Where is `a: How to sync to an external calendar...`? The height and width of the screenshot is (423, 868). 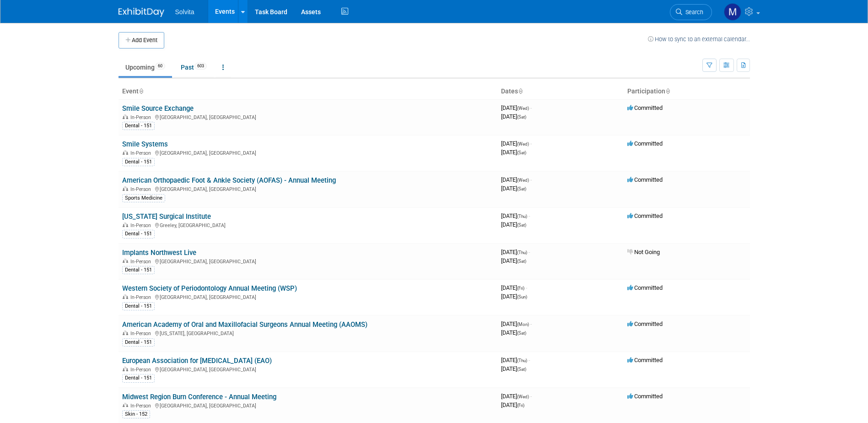
a: How to sync to an external calendar... is located at coordinates (698, 39).